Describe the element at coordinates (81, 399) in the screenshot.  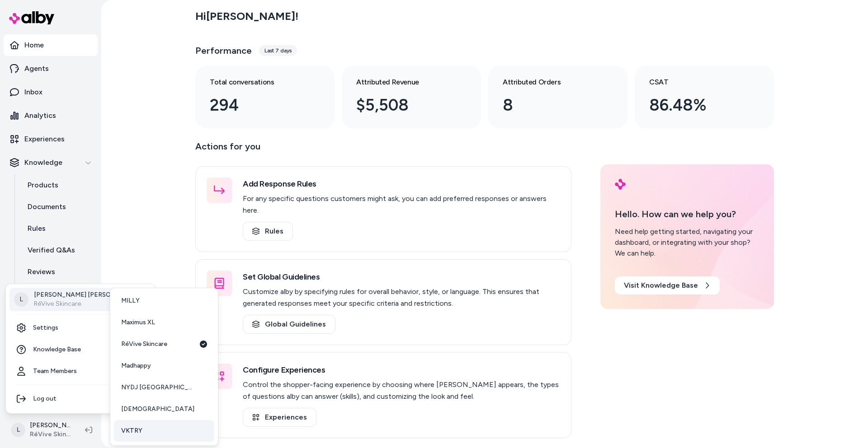
I see `div: Log out` at that location.